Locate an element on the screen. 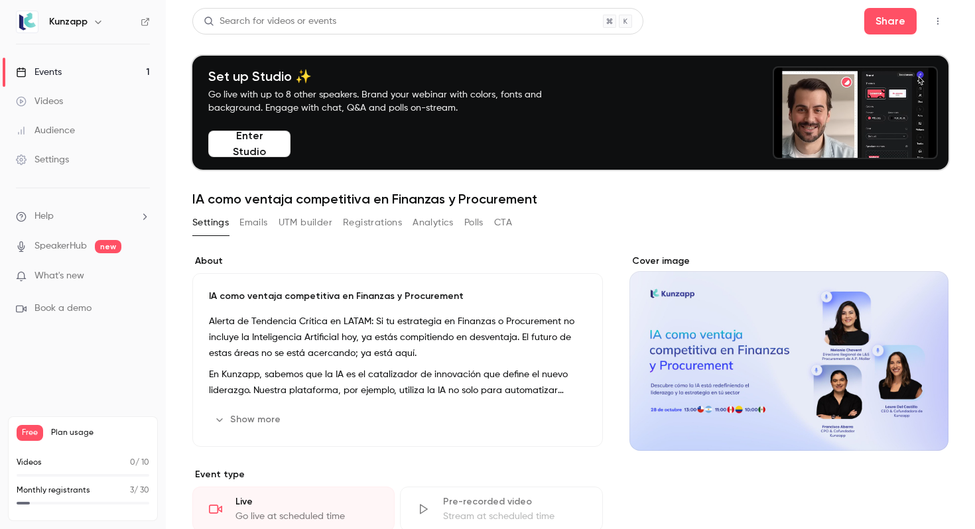 Image resolution: width=975 pixels, height=529 pixels. button: Share is located at coordinates (890, 21).